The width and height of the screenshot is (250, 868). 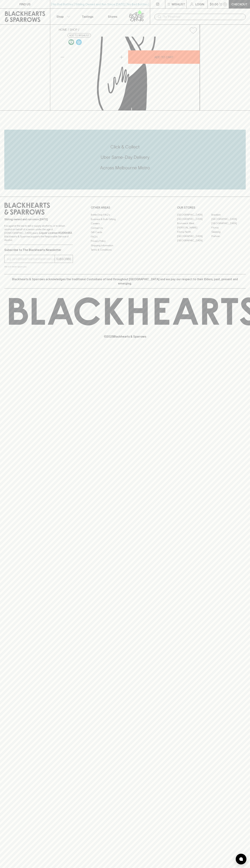 What do you see at coordinates (214, 4) in the screenshot?
I see `p: $0.00` at bounding box center [214, 4].